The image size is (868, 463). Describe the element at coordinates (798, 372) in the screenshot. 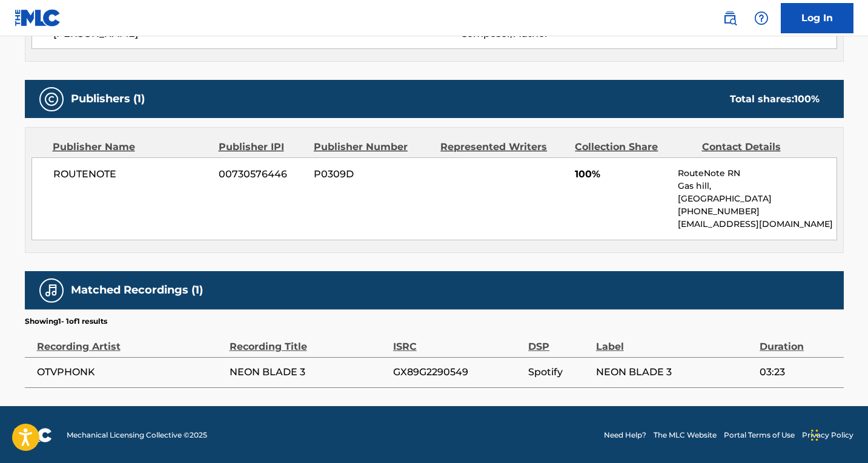

I see `span: 03:23` at that location.